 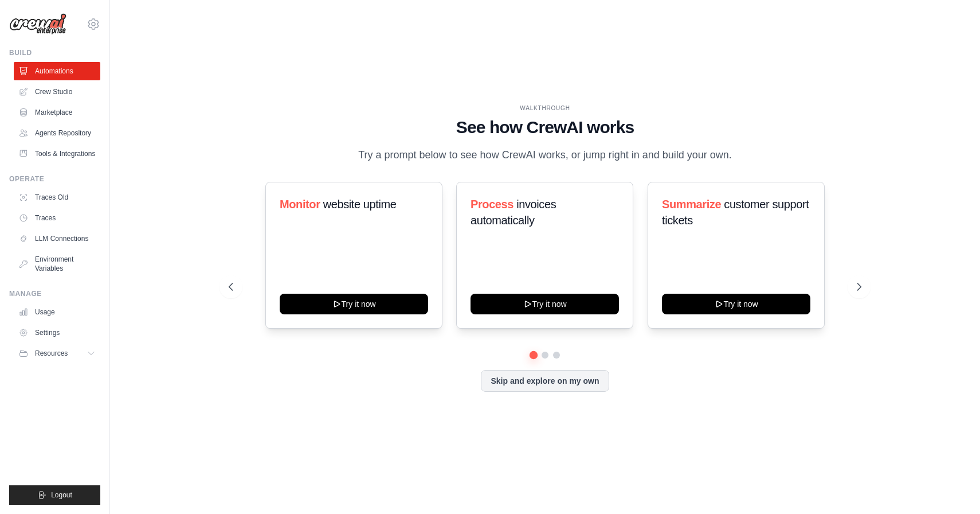 I want to click on a: Usage, so click(x=56, y=312).